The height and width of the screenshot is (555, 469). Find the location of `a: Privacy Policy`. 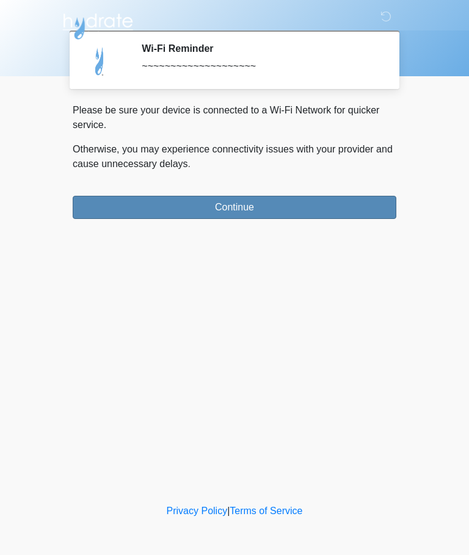

a: Privacy Policy is located at coordinates (197, 511).